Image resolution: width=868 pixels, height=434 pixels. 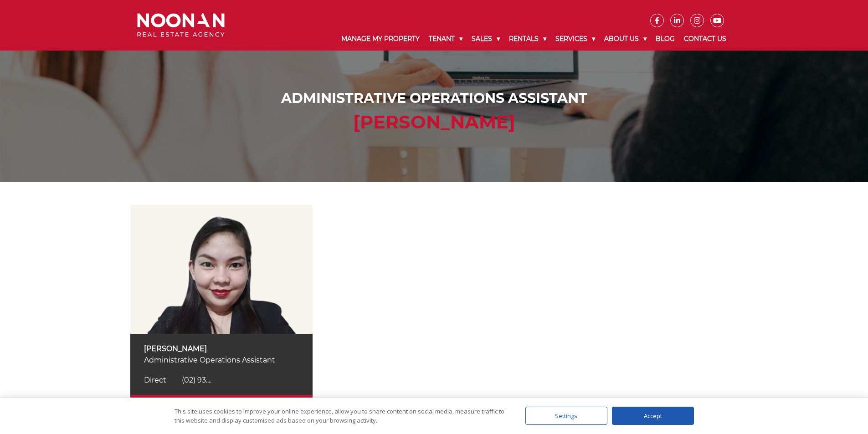 I want to click on a: Tenant, so click(x=446, y=39).